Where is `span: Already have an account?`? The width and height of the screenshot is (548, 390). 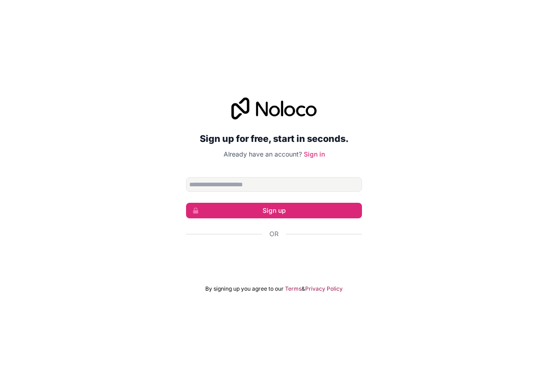
span: Already have an account? is located at coordinates (262, 154).